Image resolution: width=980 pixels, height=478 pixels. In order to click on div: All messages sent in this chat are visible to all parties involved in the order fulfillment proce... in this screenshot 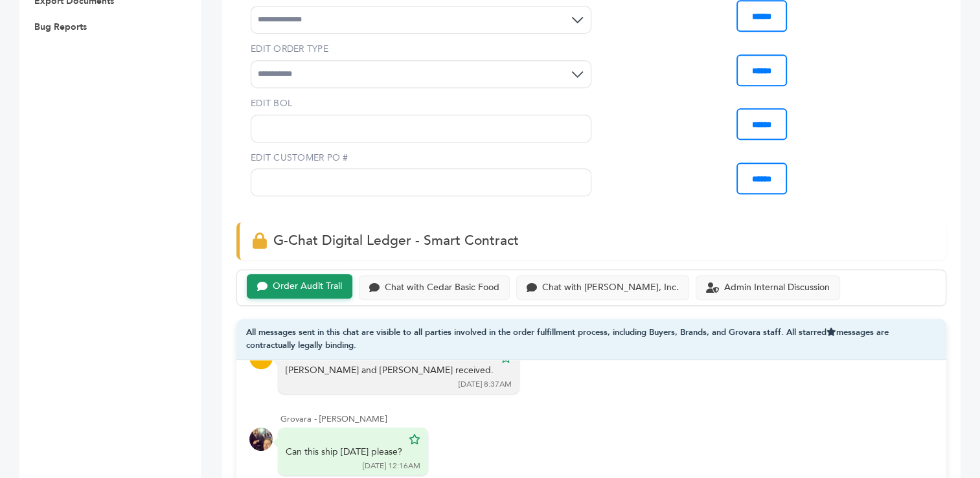, I will do `click(591, 339)`.